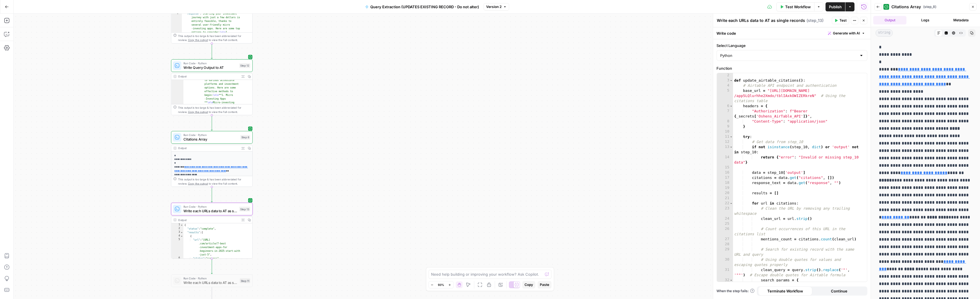  I want to click on div: 11, so click(725, 137).